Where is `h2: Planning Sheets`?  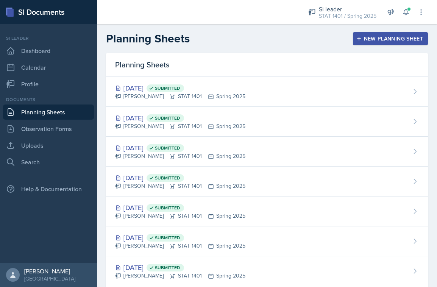 h2: Planning Sheets is located at coordinates (148, 39).